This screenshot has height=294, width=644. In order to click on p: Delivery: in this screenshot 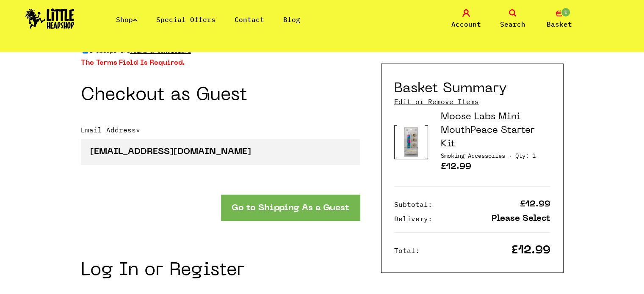, I will do `click(413, 219)`.